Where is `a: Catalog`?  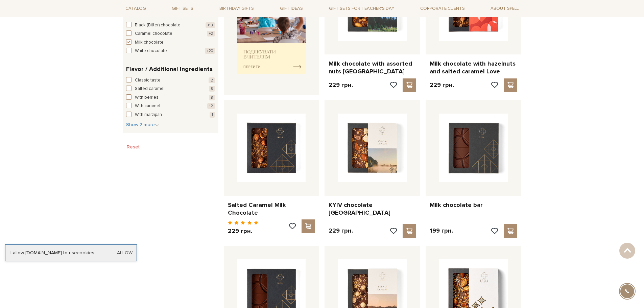
a: Catalog is located at coordinates (136, 8).